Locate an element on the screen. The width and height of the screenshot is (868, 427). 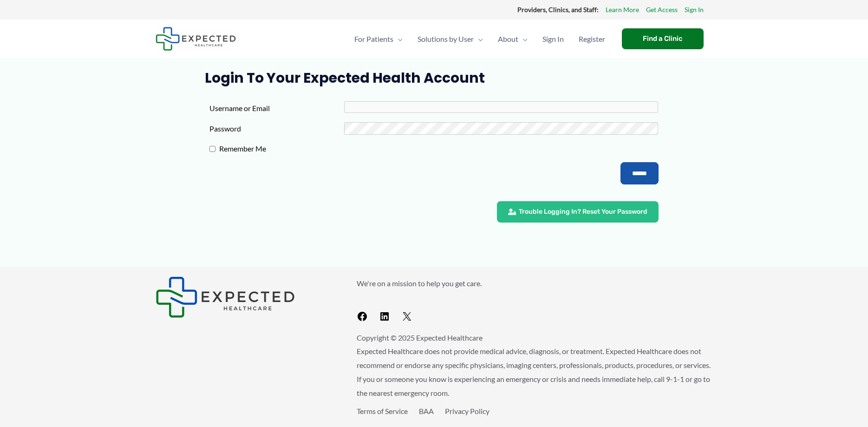
label: Password is located at coordinates (277, 129).